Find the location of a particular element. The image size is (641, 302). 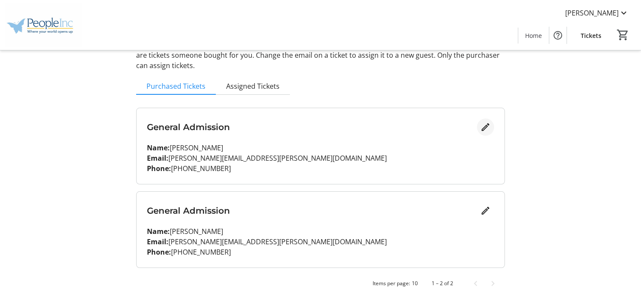

div: 10 is located at coordinates (415, 284).